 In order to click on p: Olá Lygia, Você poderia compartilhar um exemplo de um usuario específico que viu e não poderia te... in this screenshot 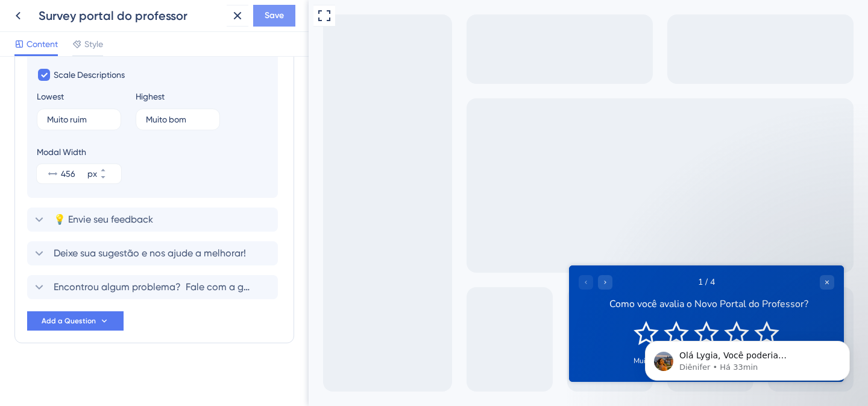, I will do `click(130, 40)`.